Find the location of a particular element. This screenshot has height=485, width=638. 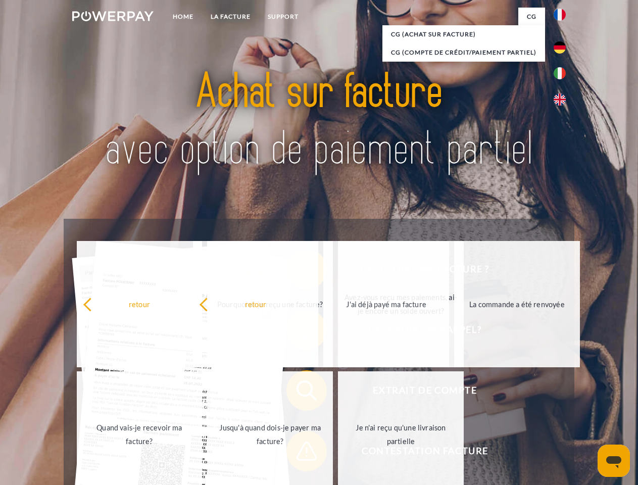

div: Je n'ai reçu qu'une livraison partielle is located at coordinates (401, 434).